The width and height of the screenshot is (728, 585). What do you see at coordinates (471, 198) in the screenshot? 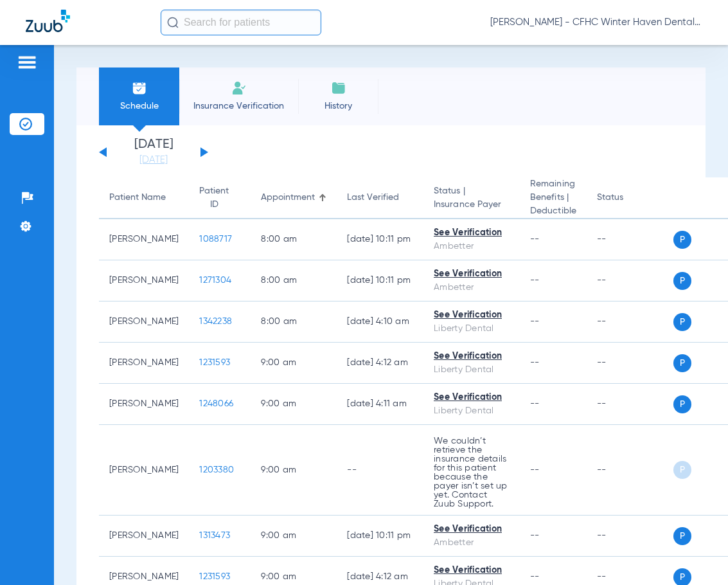
I see `th: Status |` at bounding box center [471, 198].